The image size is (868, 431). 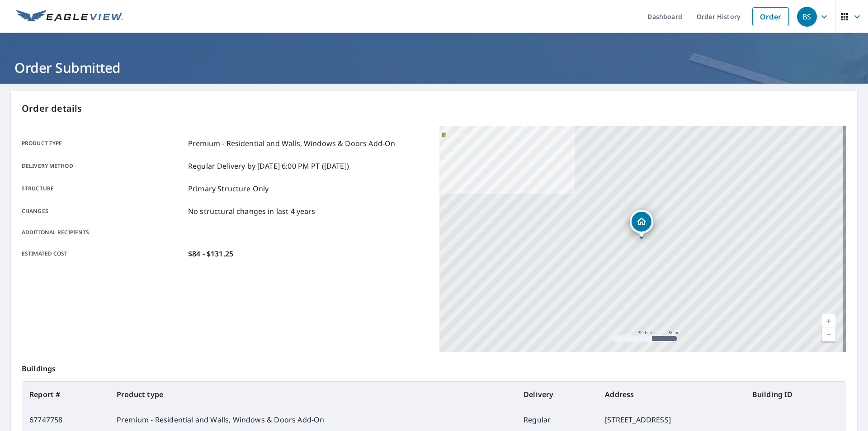 What do you see at coordinates (103, 166) in the screenshot?
I see `p: Delivery method` at bounding box center [103, 166].